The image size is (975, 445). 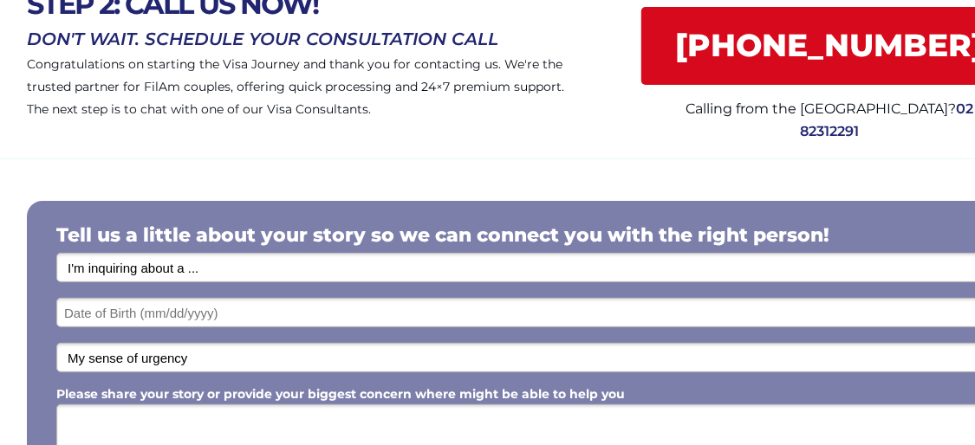 What do you see at coordinates (295, 87) in the screenshot?
I see `span: Congratulations on starting the Visa Journey and thank you for contacting us. We're the trusted p...` at bounding box center [295, 87].